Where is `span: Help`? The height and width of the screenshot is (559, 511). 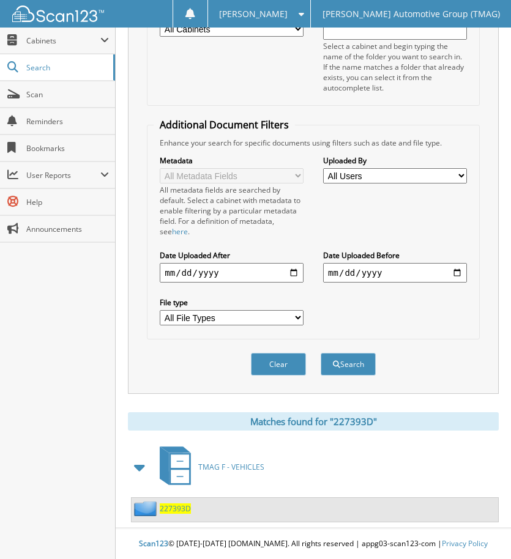
span: Help is located at coordinates (67, 202).